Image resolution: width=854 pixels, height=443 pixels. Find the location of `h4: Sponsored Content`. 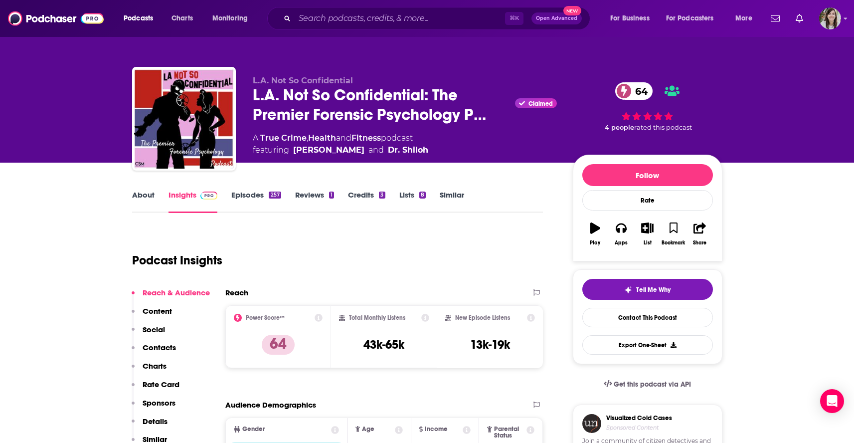

h4: Sponsored Content is located at coordinates (639, 427).